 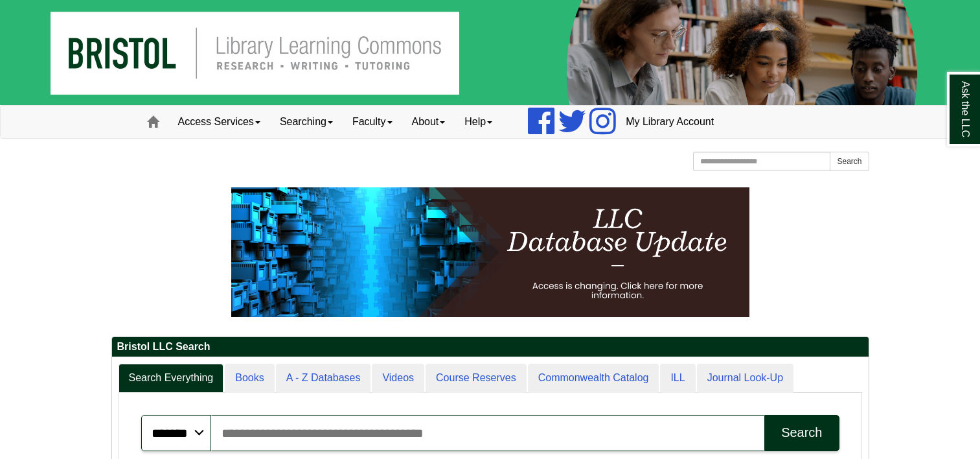 I want to click on a: A - Z Databases, so click(x=323, y=378).